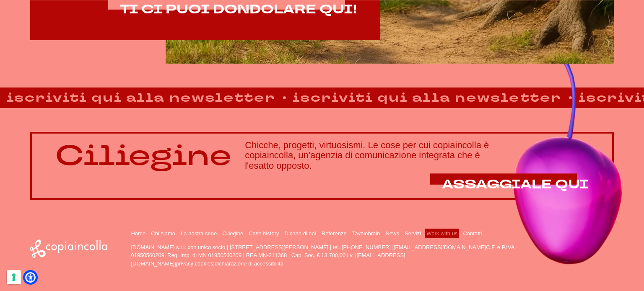 The image size is (644, 291). Describe the element at coordinates (233, 234) in the screenshot. I see `a: Ciliegine` at that location.